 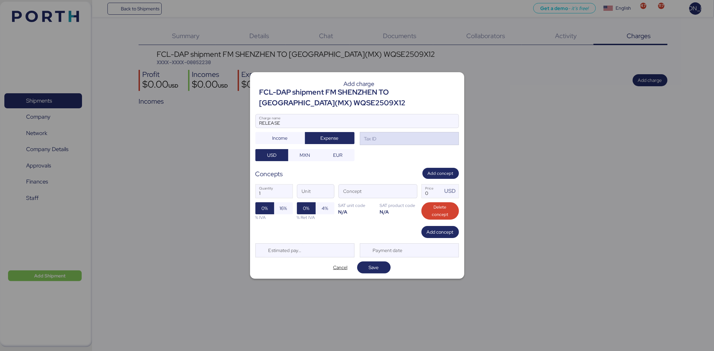 I want to click on button: 16%, so click(x=284, y=209).